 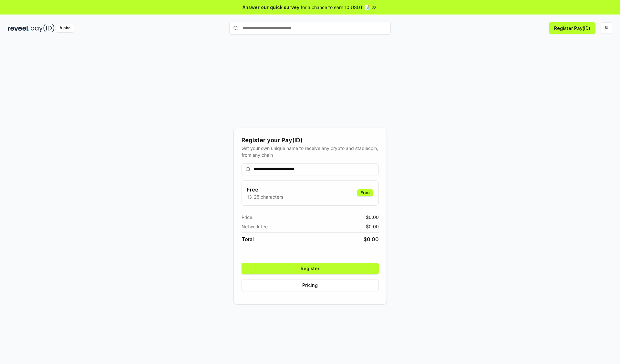 What do you see at coordinates (19, 28) in the screenshot?
I see `img: reveel_dark` at bounding box center [19, 28].